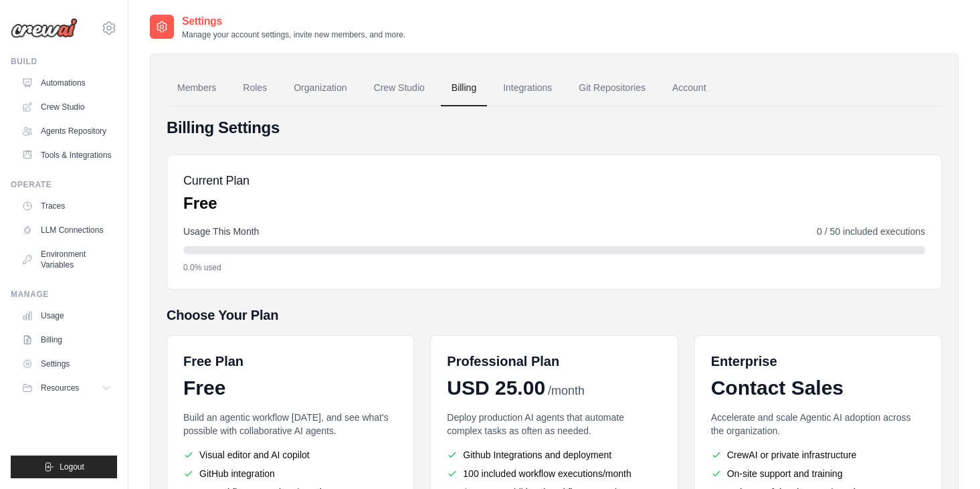 This screenshot has height=489, width=980. What do you see at coordinates (495, 388) in the screenshot?
I see `span: USD 25.00` at bounding box center [495, 388].